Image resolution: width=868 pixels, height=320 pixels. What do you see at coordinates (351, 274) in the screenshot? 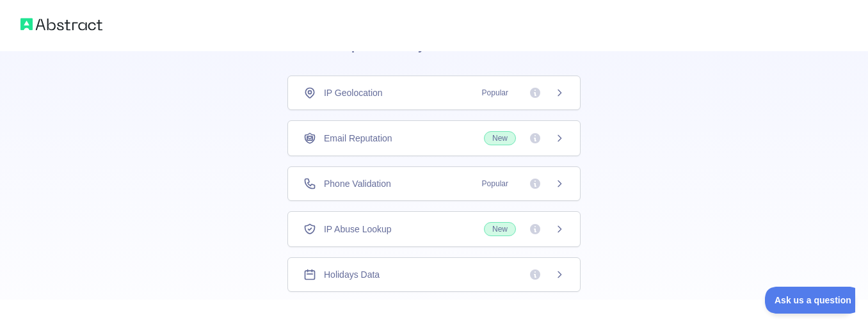
I see `span: Holidays Data` at bounding box center [351, 274].